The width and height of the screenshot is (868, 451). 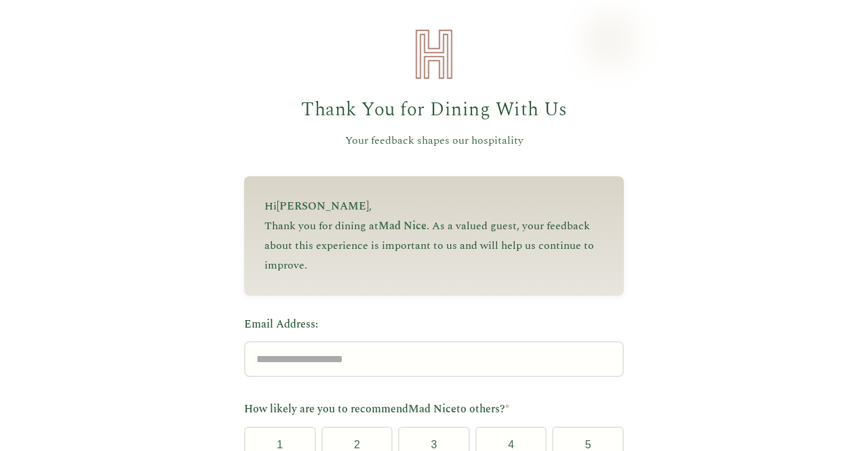 What do you see at coordinates (434, 55) in the screenshot?
I see `img: Heirloom Hospitality Logo` at bounding box center [434, 55].